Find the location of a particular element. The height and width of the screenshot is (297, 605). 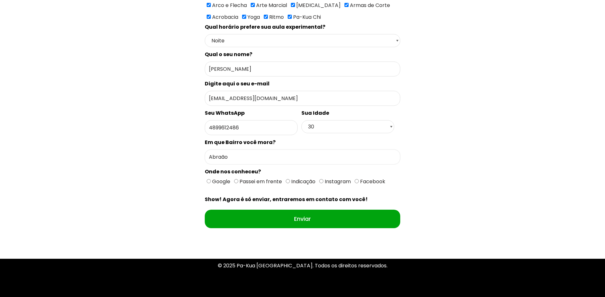

span: Ritmo is located at coordinates (276, 17).